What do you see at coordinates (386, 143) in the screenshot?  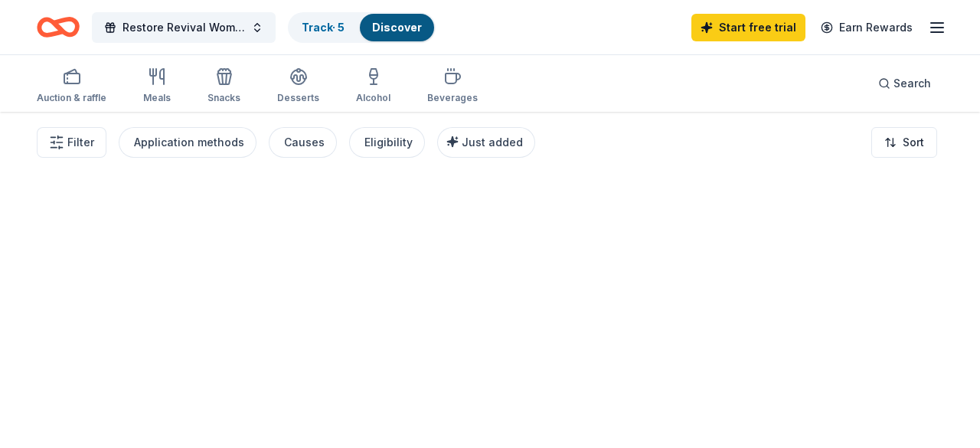 I see `button: Eligibility` at bounding box center [386, 143].